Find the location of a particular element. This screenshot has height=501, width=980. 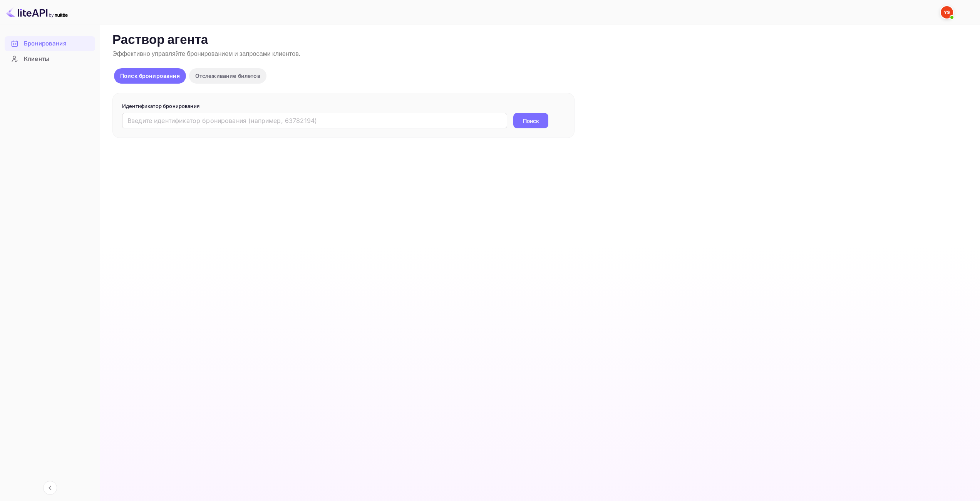

ya-tr-span: Эффективно управляйте бронированием и запросами клиентов. is located at coordinates (207, 54).